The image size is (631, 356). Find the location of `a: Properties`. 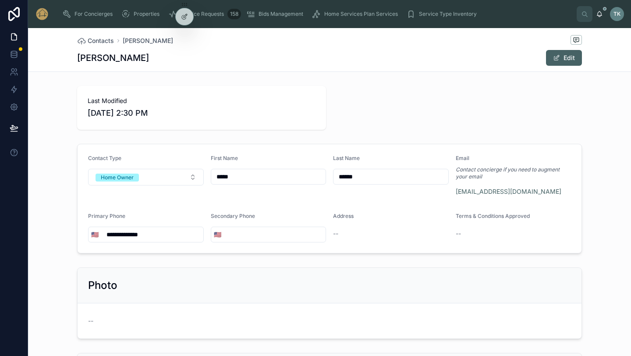

a: Properties is located at coordinates (142, 14).